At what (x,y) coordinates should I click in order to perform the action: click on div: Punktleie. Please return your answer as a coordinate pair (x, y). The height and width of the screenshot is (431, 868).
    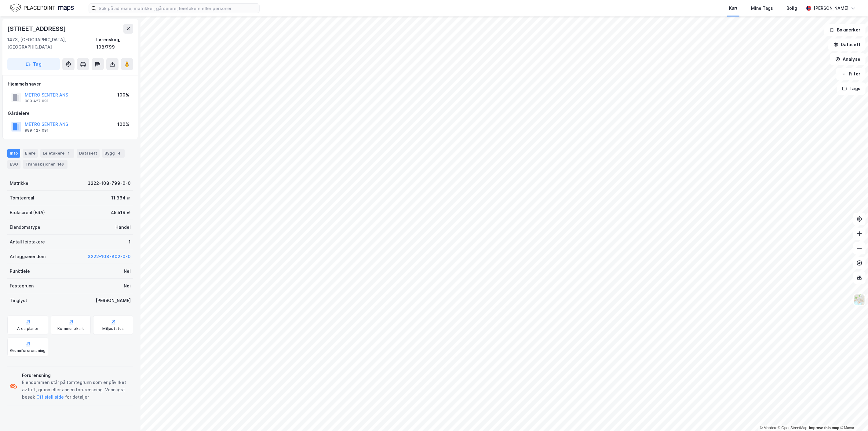
    Looking at the image, I should click on (20, 271).